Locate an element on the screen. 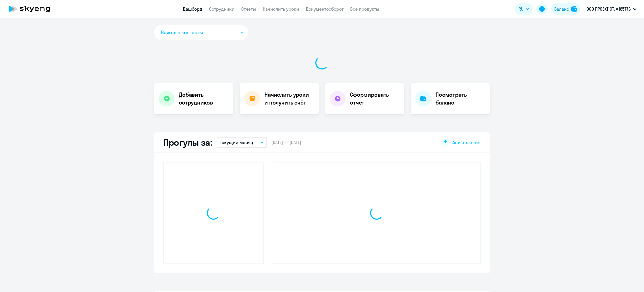 The width and height of the screenshot is (644, 292). p: Текущий месяц is located at coordinates (237, 142).